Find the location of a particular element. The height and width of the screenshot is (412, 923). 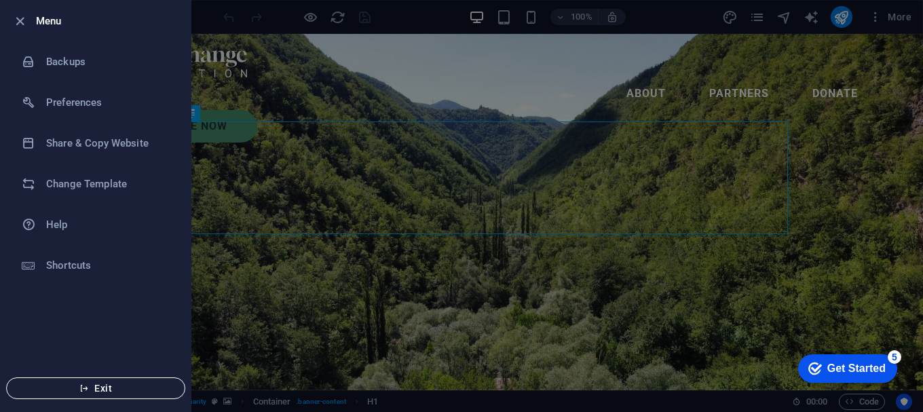

div: Get Started 5 items remaining, 0% complete is located at coordinates (57, 21).